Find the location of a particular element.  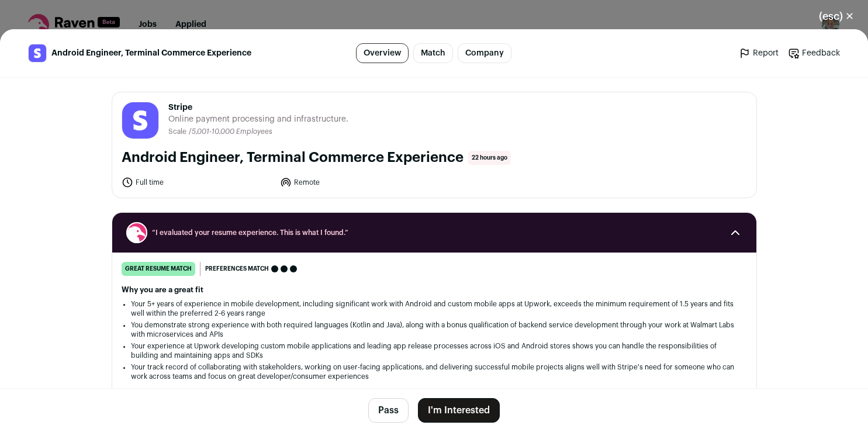

span: Android Engineer, Terminal Commerce Experience is located at coordinates (151, 53).